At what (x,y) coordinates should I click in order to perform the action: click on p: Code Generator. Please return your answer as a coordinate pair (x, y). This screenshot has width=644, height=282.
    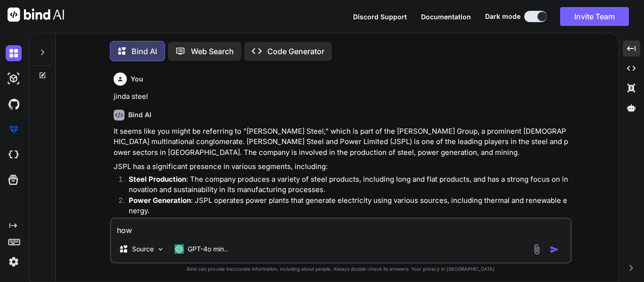
    Looking at the image, I should click on (296, 51).